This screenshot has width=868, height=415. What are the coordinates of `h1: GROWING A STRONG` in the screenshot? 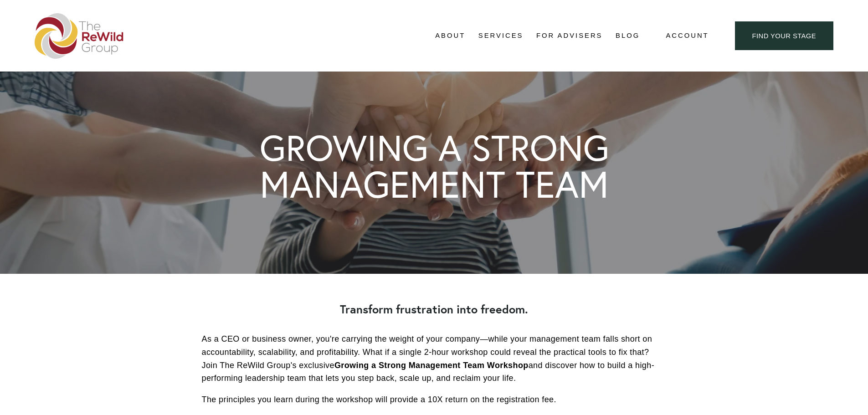 It's located at (434, 147).